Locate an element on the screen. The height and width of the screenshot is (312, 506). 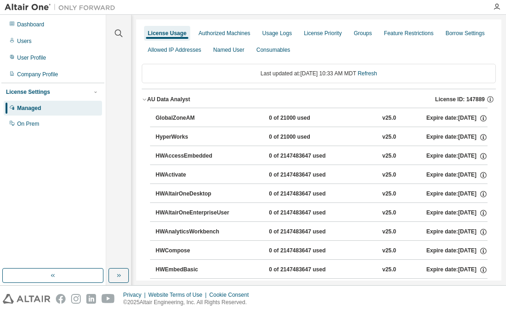
img: Altair One is located at coordinates (62, 7).